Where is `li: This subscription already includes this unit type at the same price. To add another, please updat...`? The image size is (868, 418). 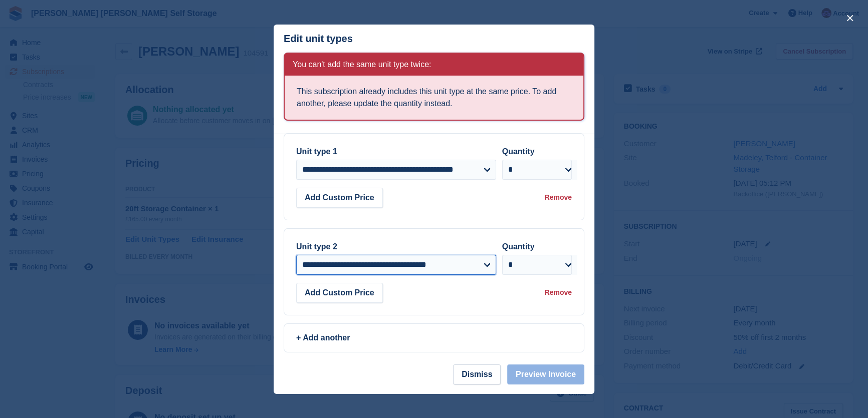 li: This subscription already includes this unit type at the same price. To add another, please updat... is located at coordinates (434, 98).